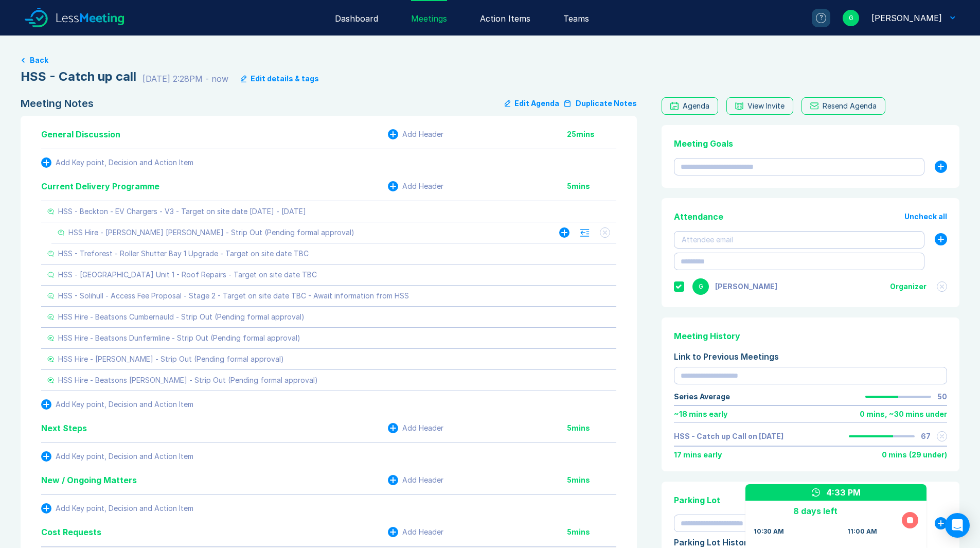 The width and height of the screenshot is (980, 548). Describe the element at coordinates (928, 455) in the screenshot. I see `div: ( 29 under )` at that location.